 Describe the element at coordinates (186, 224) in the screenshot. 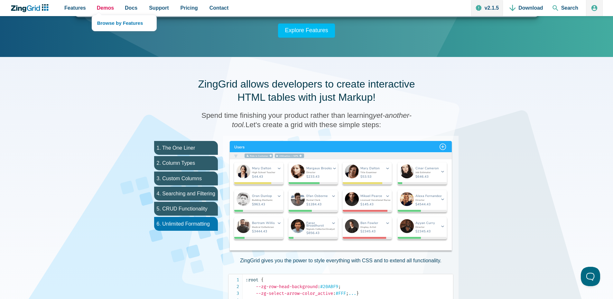

I see `li: 6. Unlimited Formatting` at that location.